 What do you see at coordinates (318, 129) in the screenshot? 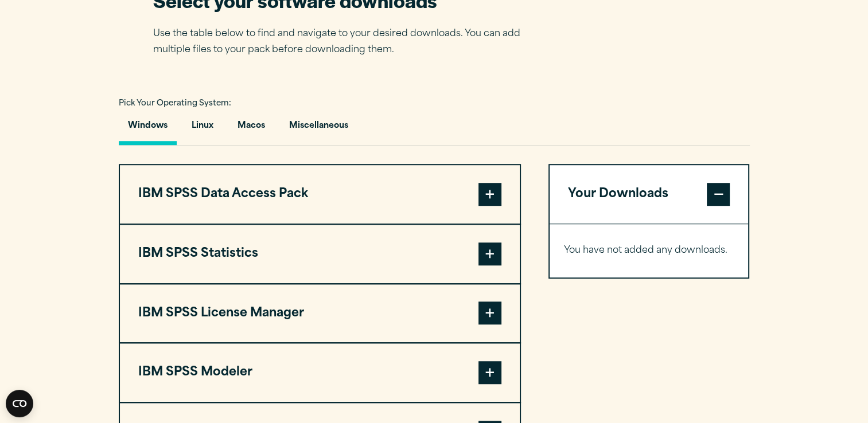
I see `button: Miscellaneous` at bounding box center [318, 129].